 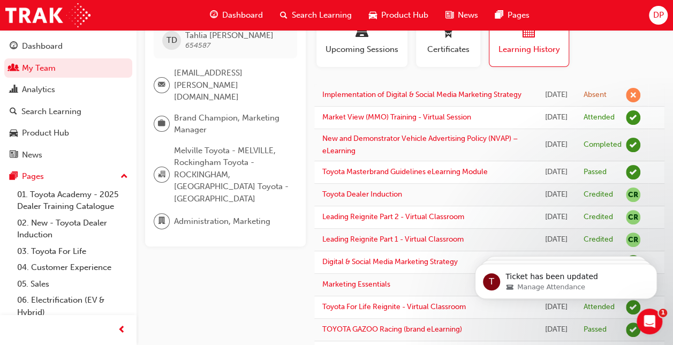 I want to click on a: News, so click(x=68, y=155).